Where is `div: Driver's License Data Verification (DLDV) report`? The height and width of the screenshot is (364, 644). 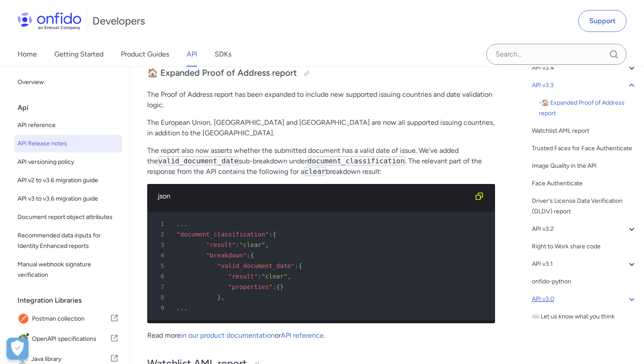 div: Driver's License Data Verification (DLDV) report is located at coordinates (584, 206).